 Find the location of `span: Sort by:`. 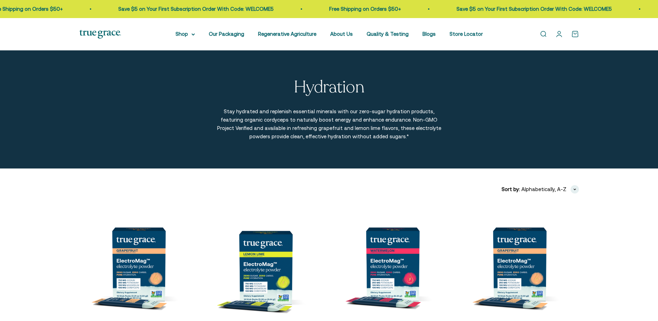

span: Sort by: is located at coordinates (511, 189).